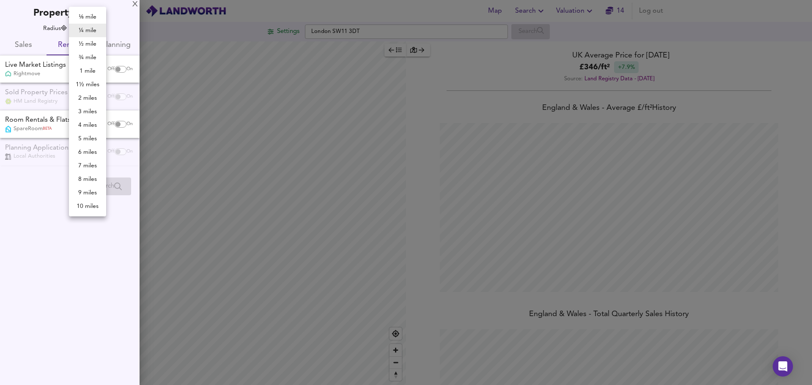 Image resolution: width=812 pixels, height=385 pixels. Describe the element at coordinates (87, 98) in the screenshot. I see `li: 2 miles` at that location.